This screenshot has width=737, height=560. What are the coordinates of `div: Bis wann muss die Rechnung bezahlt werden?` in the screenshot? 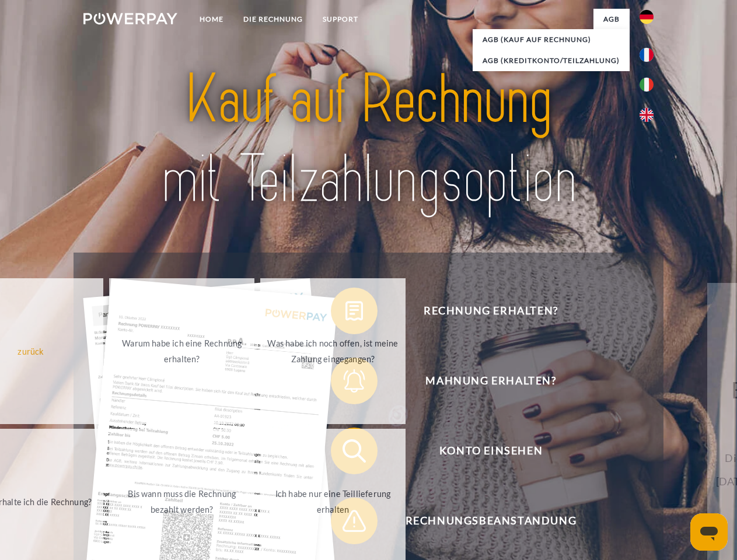 It's located at (182, 502).